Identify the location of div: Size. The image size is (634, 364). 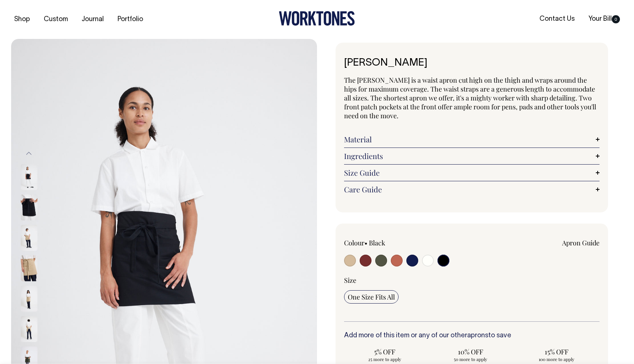
(472, 280).